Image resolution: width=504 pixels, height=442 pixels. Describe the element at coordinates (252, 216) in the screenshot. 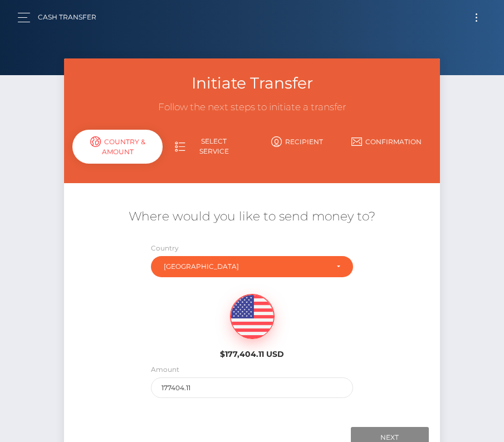

I see `h5: Where would you like to send money to?` at that location.